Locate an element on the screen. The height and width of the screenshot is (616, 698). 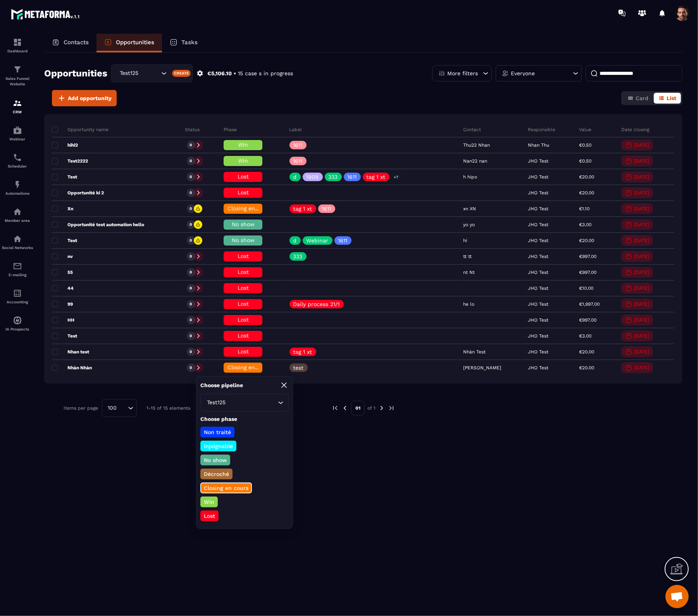
p: Nhan Thu is located at coordinates (539, 145).